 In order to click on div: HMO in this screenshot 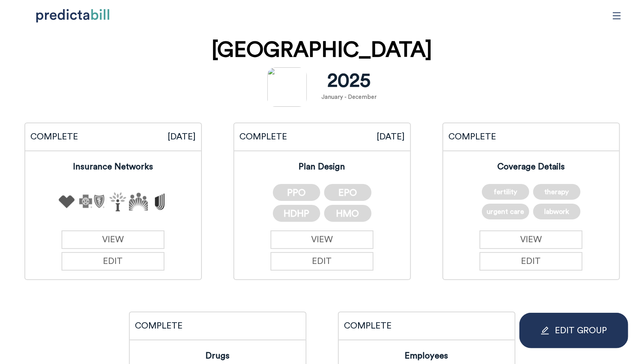, I will do `click(348, 213)`.